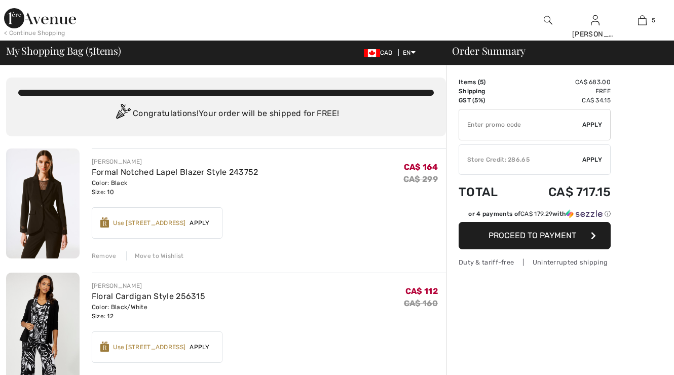 Image resolution: width=674 pixels, height=375 pixels. I want to click on td: CA$ 34.15, so click(564, 100).